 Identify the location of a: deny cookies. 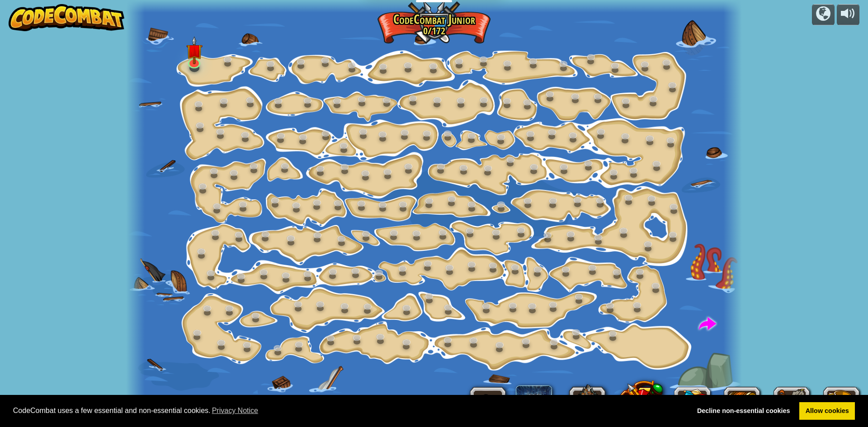
(743, 411).